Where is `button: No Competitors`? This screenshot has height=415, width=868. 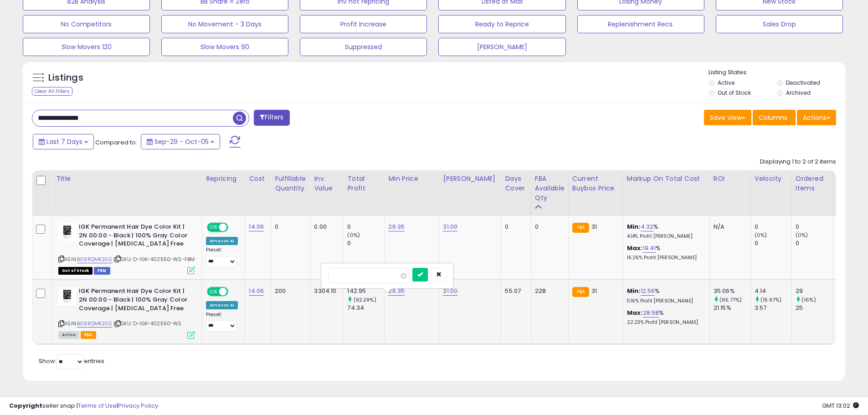 button: No Competitors is located at coordinates (86, 24).